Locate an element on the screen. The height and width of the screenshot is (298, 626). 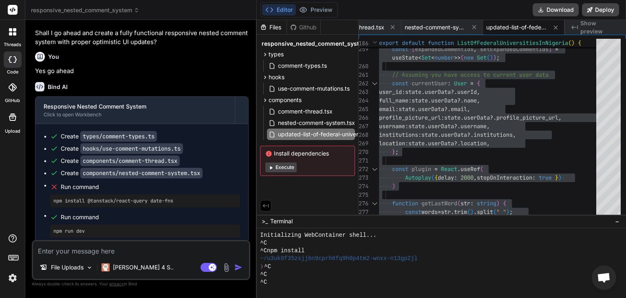
span: email is located at coordinates (387, 109).